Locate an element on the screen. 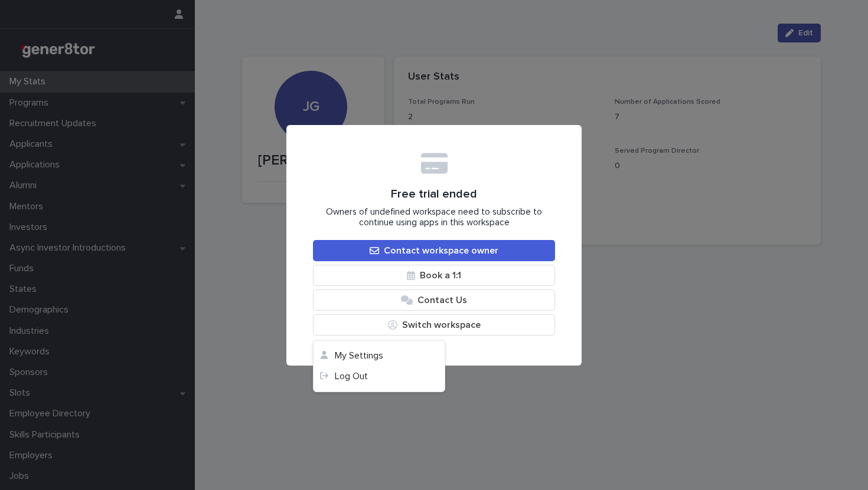 The height and width of the screenshot is (490, 868). span: Contact workspace owner is located at coordinates (441, 251).